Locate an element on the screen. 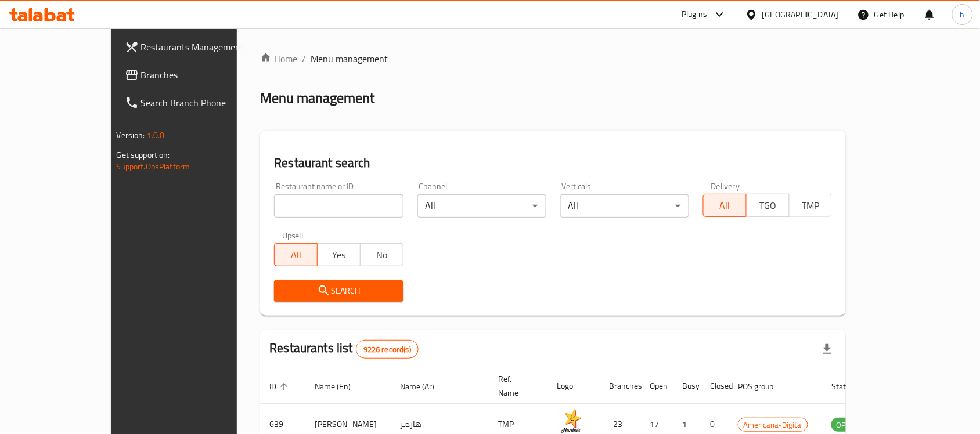  span: Branches is located at coordinates (204, 75).